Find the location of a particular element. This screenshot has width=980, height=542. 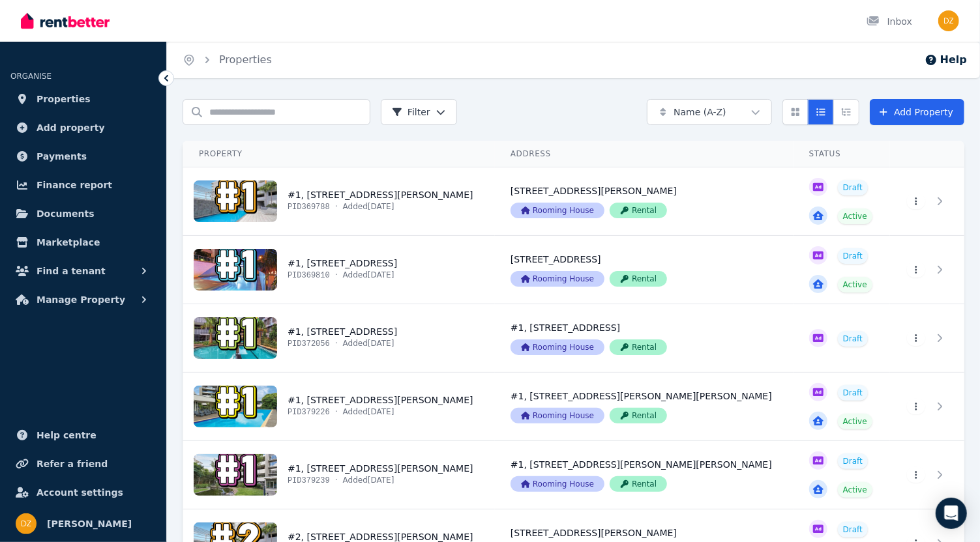

button: Filter is located at coordinates (419, 112).